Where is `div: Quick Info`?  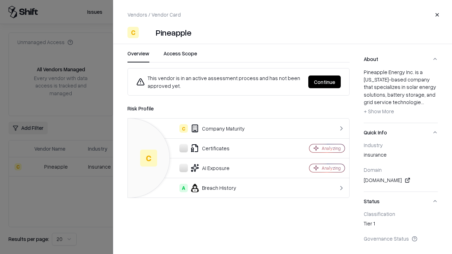 div: Quick Info is located at coordinates (401, 167).